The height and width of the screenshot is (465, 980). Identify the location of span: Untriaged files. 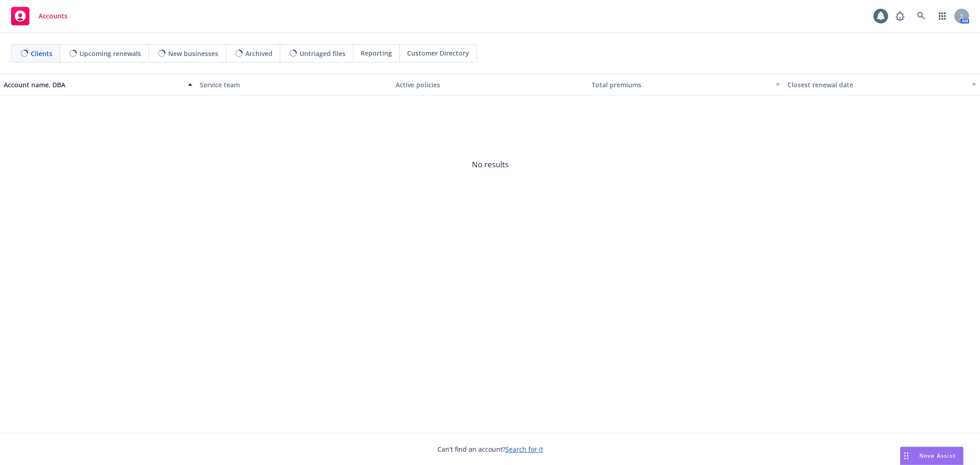
(322, 53).